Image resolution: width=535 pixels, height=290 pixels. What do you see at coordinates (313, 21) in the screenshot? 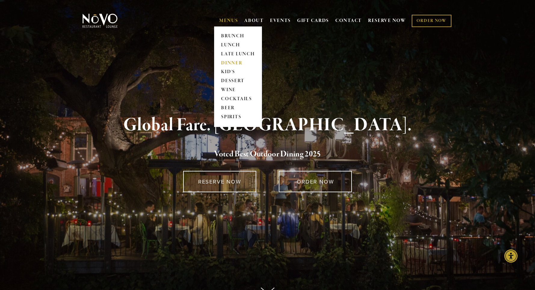
I see `a: GIFT CARDS` at bounding box center [313, 21].